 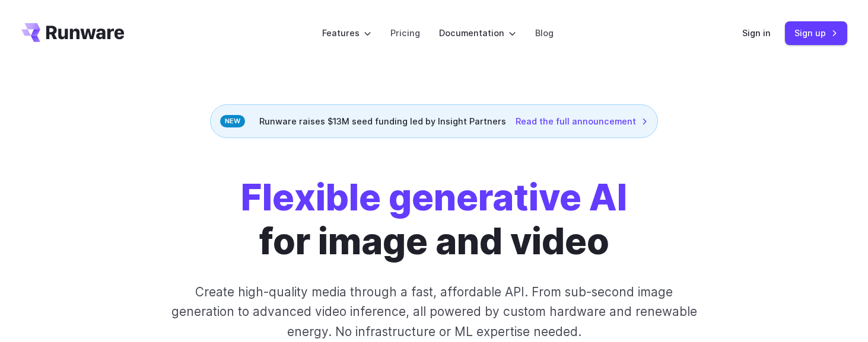 I want to click on label: Documentation, so click(x=478, y=32).